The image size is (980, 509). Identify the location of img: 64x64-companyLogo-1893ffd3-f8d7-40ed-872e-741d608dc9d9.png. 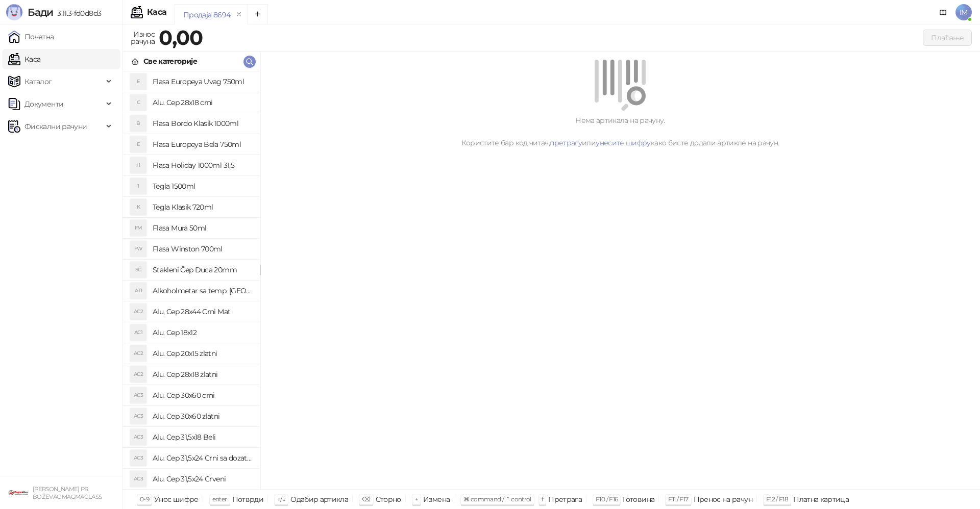
(19, 492).